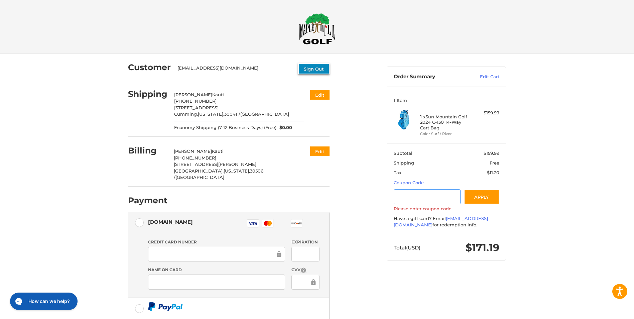  Describe the element at coordinates (186, 114) in the screenshot. I see `span: Cumming,` at that location.